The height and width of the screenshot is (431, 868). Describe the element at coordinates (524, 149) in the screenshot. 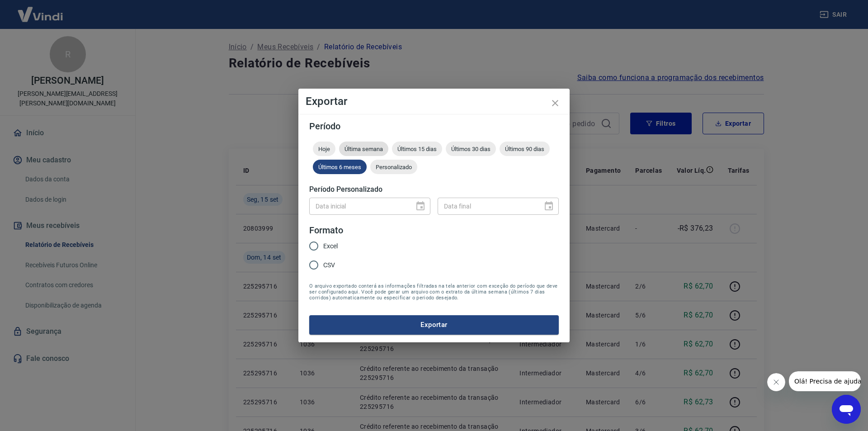

I see `span: Últimos 90 dias` at that location.